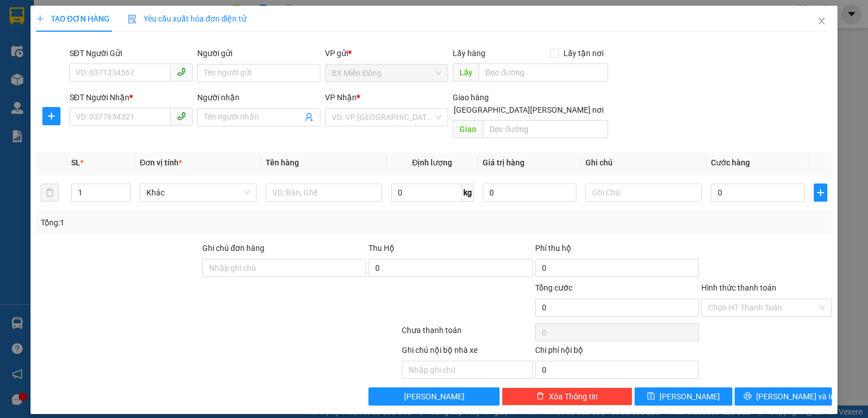 The image size is (868, 418). Describe the element at coordinates (651, 396) in the screenshot. I see `span: save` at that location.